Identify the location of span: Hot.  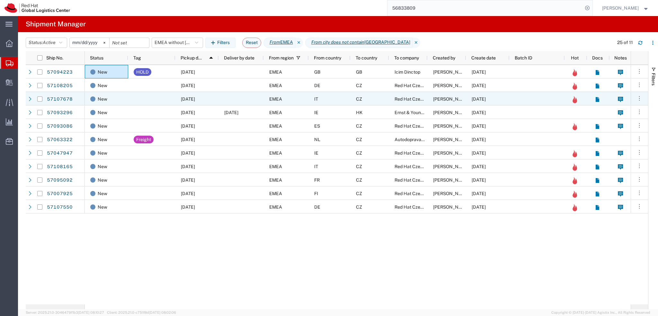
(575, 58).